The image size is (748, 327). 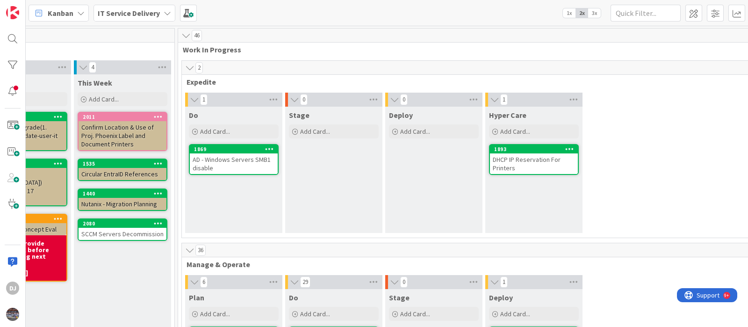 What do you see at coordinates (122, 200) in the screenshot?
I see `div: 1440Nutanix - Migration Planning` at bounding box center [122, 200].